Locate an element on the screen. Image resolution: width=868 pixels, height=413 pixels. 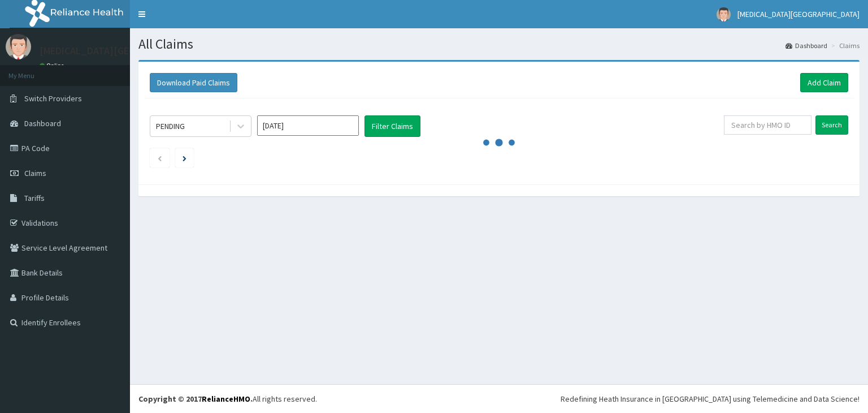
div: PENDING is located at coordinates (170, 126).